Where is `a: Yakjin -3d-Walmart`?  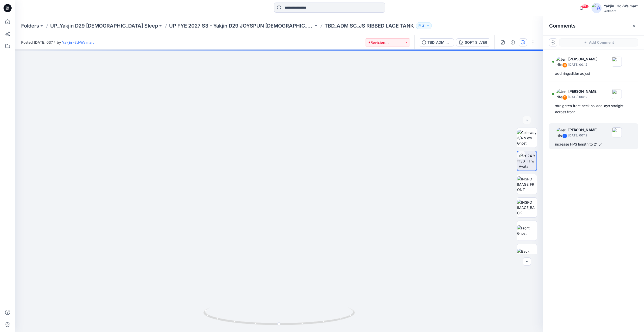
a: Yakjin -3d-Walmart is located at coordinates (78, 42).